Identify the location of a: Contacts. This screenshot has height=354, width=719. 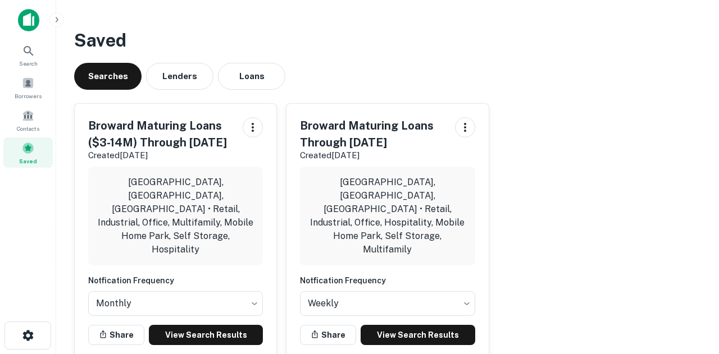
(28, 120).